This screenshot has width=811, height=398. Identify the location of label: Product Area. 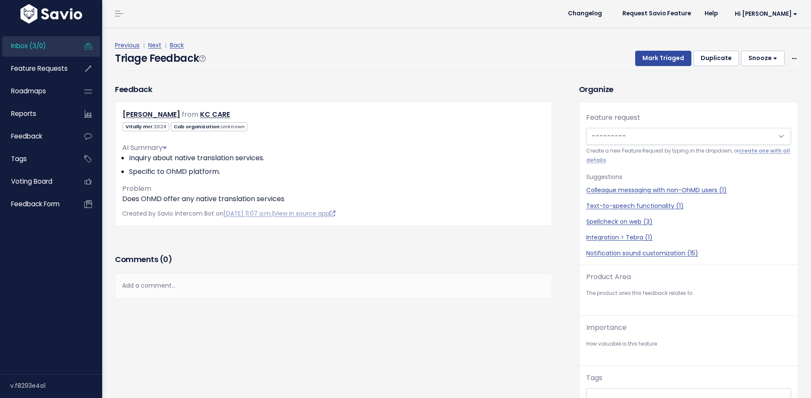
(608, 277).